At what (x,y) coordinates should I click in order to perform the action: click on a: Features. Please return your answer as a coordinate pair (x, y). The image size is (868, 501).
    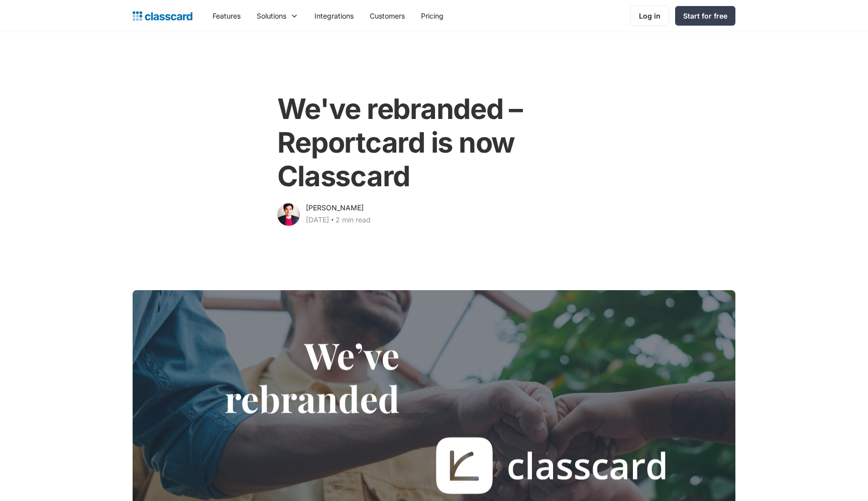
    Looking at the image, I should click on (226, 16).